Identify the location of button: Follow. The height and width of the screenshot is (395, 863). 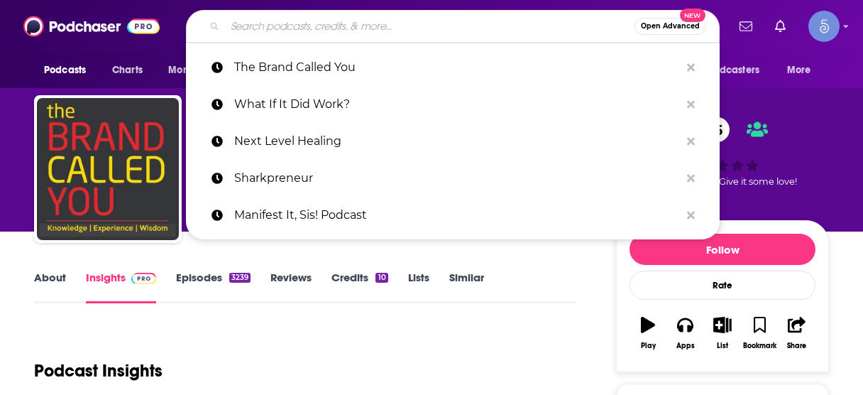
(722, 249).